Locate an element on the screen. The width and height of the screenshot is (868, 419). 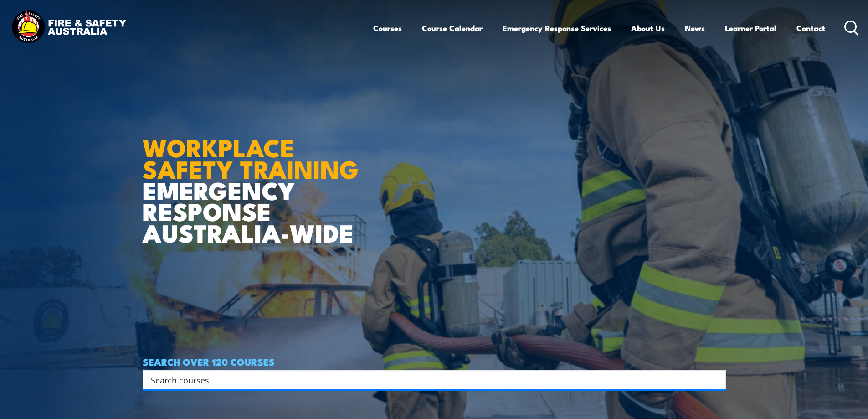
a: Course Calendar is located at coordinates (452, 28).